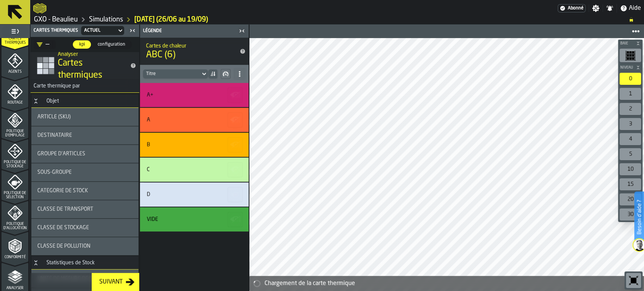 This screenshot has width=644, height=291. What do you see at coordinates (15, 288) in the screenshot?
I see `span: Analyser` at bounding box center [15, 288].